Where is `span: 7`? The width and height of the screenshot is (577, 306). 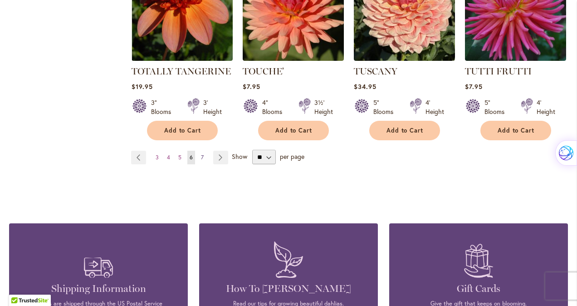 span: 7 is located at coordinates (202, 157).